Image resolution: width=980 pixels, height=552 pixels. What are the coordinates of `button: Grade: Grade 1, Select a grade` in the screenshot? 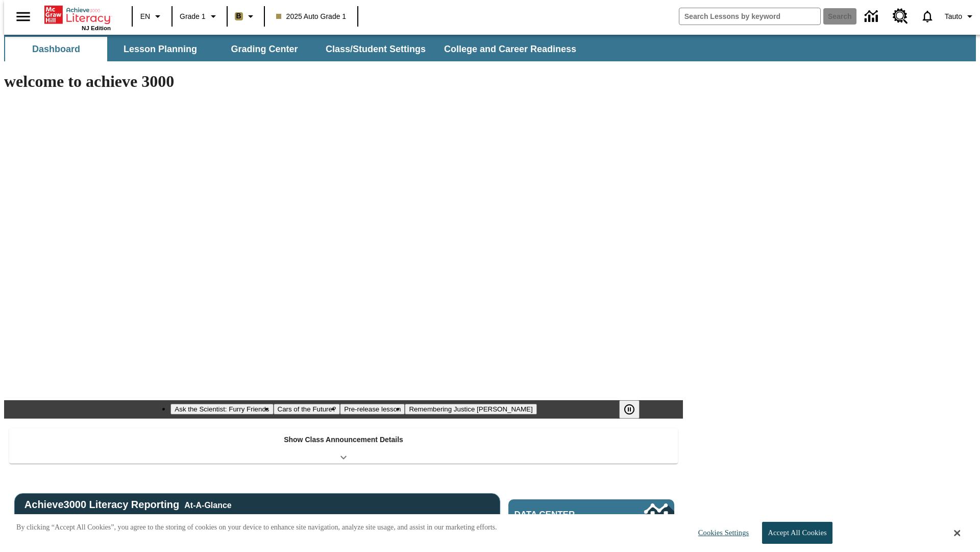 It's located at (199, 16).